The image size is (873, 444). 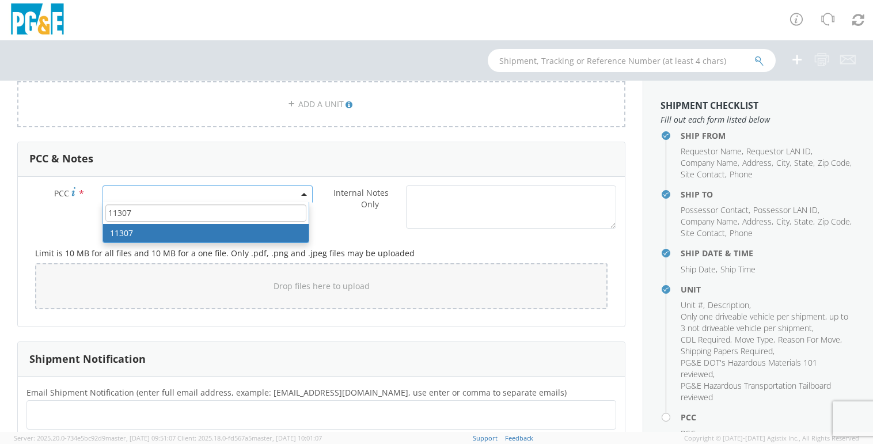 I want to click on span: Fill out each form listed below, so click(x=758, y=120).